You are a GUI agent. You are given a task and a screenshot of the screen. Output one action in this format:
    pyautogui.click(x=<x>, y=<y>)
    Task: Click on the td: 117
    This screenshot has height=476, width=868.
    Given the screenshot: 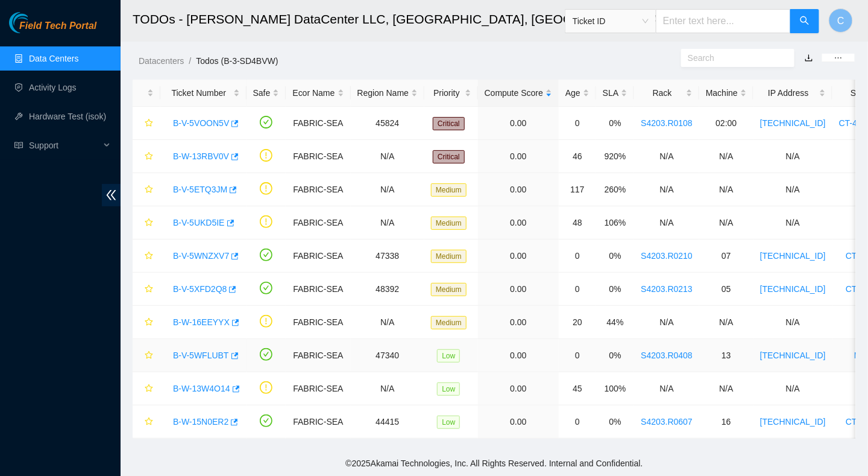 What is the action you would take?
    pyautogui.click(x=577, y=190)
    